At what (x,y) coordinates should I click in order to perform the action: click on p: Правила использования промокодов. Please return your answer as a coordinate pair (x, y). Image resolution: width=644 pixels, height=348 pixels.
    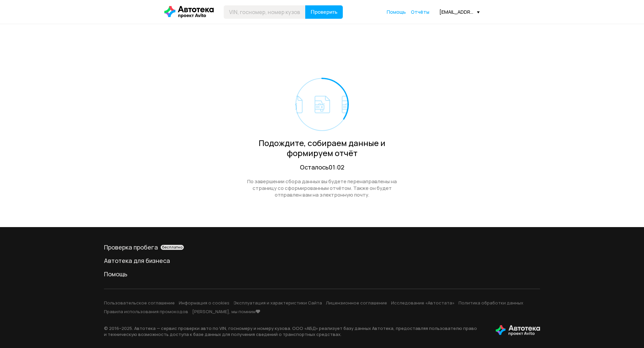
    Looking at the image, I should click on (146, 312).